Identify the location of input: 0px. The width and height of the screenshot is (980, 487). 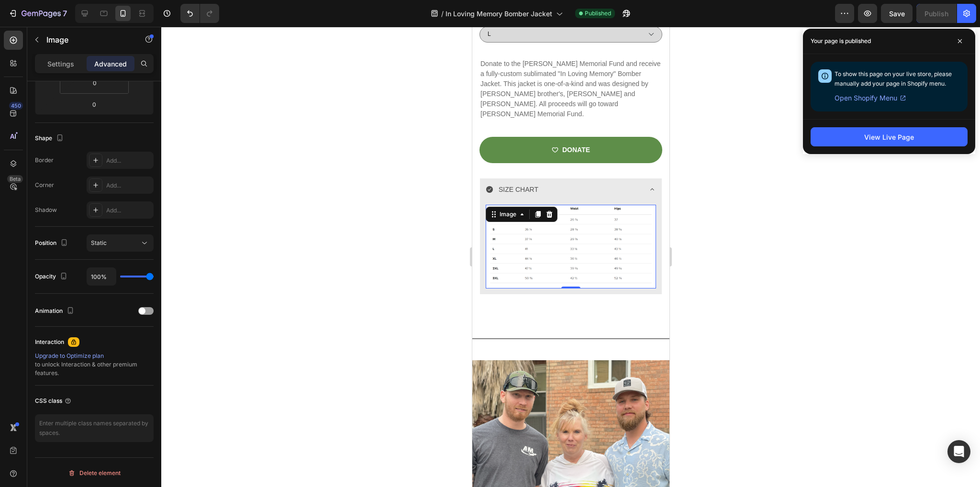
(95, 83).